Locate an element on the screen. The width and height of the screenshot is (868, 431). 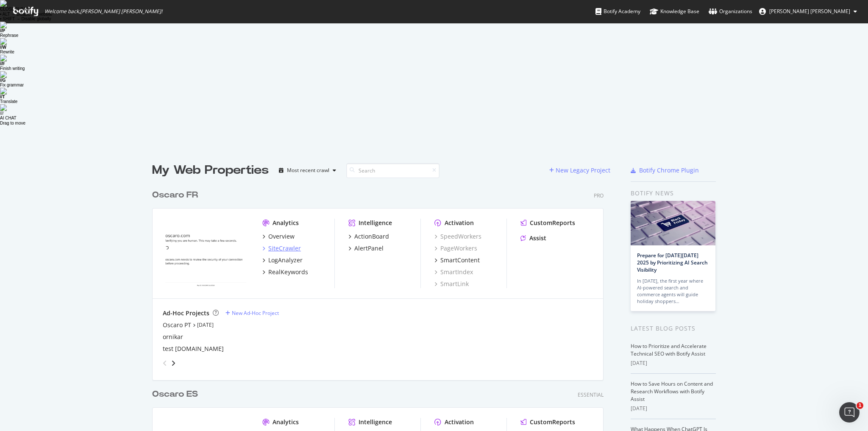
div: SmartLink is located at coordinates (452, 284).